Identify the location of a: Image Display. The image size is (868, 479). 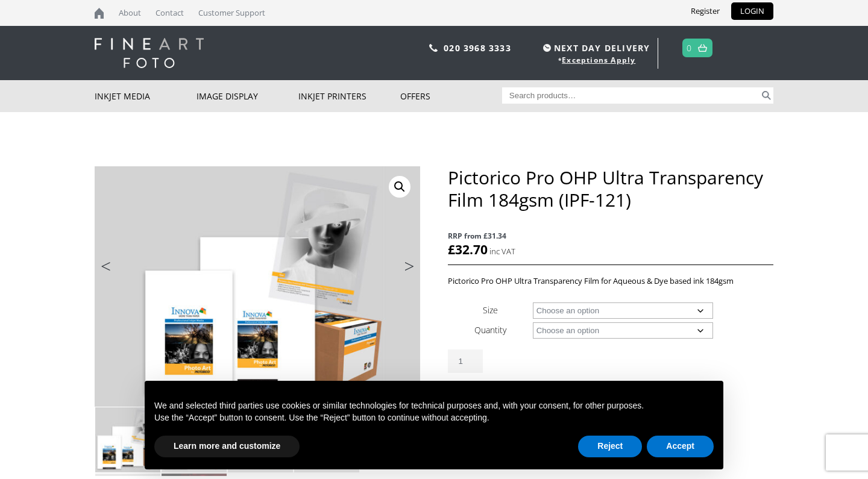
(247, 96).